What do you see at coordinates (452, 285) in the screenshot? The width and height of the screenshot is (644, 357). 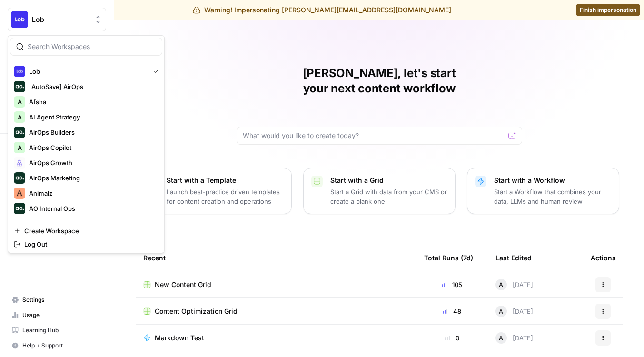 I see `div: 105` at bounding box center [452, 285].